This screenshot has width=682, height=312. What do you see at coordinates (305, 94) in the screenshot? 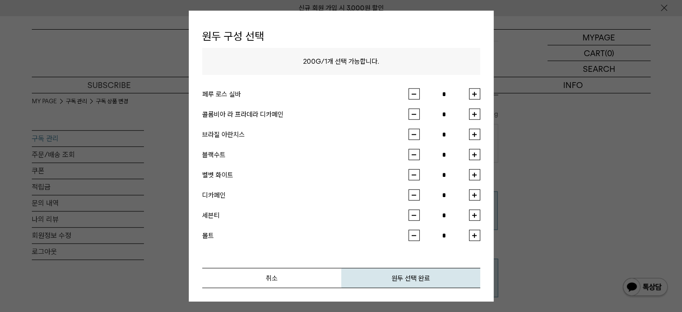
I see `div: 페루 로스 실바` at bounding box center [305, 94].